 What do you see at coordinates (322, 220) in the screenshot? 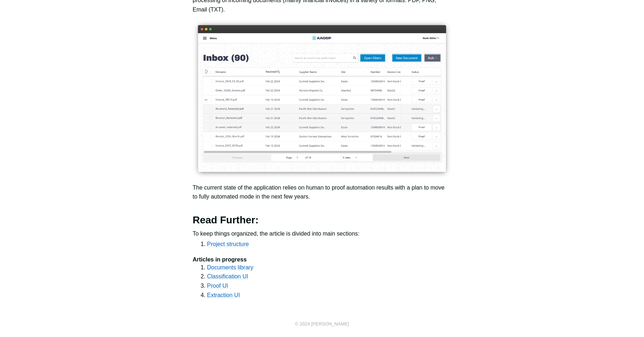
I see `h2: Read Further:` at bounding box center [322, 220].